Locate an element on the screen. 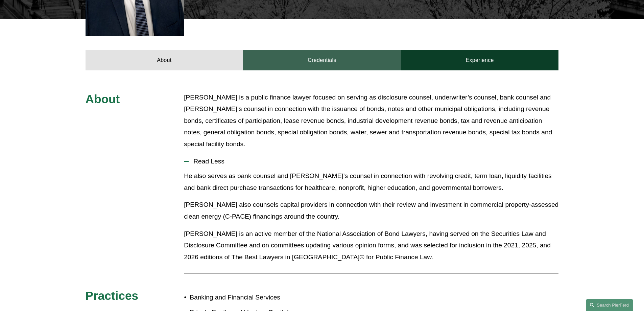 Image resolution: width=644 pixels, height=311 pixels. div: Read Less is located at coordinates (371, 219).